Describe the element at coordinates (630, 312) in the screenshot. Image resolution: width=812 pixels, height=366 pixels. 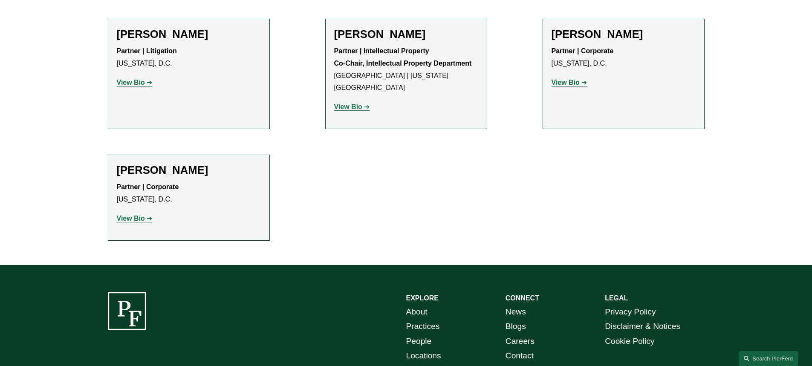
I see `a: Privacy Policy` at that location.